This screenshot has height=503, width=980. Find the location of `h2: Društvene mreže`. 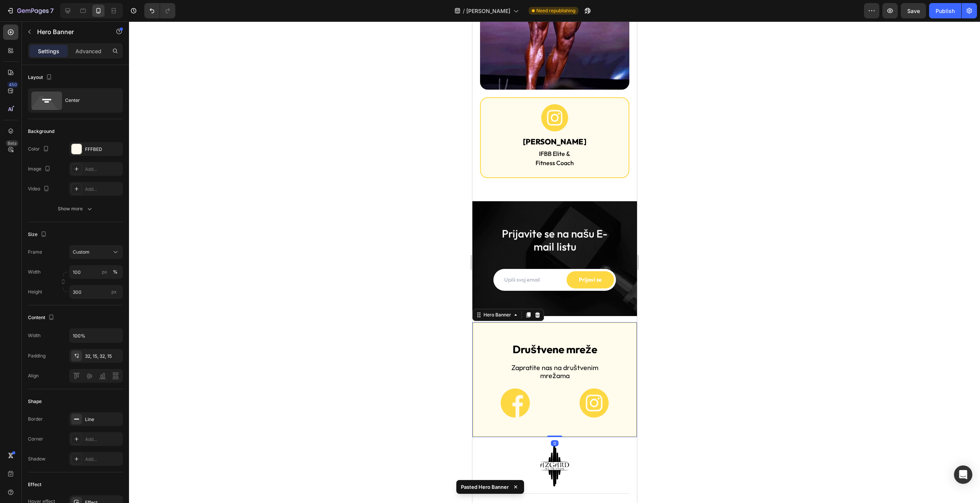

h2: Društvene mreže is located at coordinates (82, 328).